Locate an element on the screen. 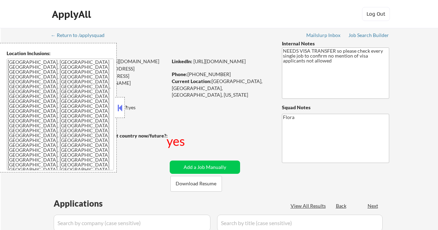  div: yes is located at coordinates (176, 141).